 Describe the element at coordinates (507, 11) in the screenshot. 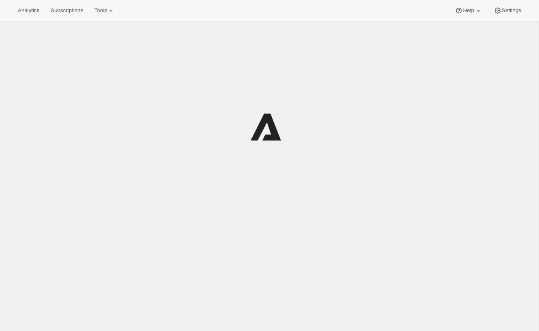

I see `button: Settings` at that location.